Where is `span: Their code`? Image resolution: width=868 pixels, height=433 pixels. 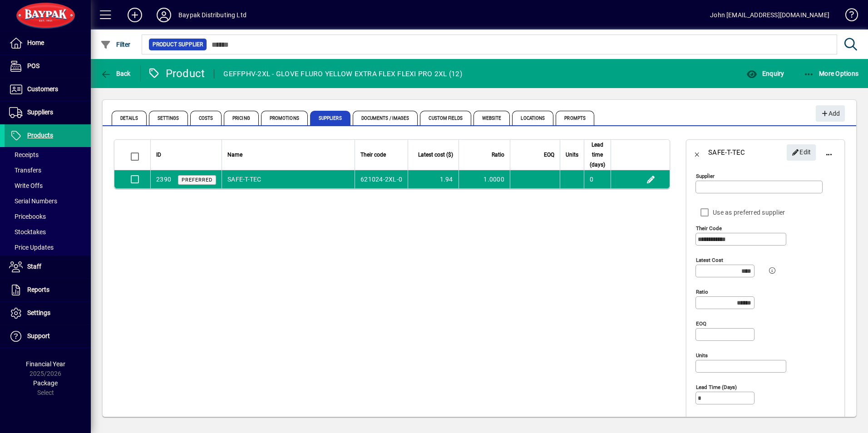 span: Their code is located at coordinates (373, 154).